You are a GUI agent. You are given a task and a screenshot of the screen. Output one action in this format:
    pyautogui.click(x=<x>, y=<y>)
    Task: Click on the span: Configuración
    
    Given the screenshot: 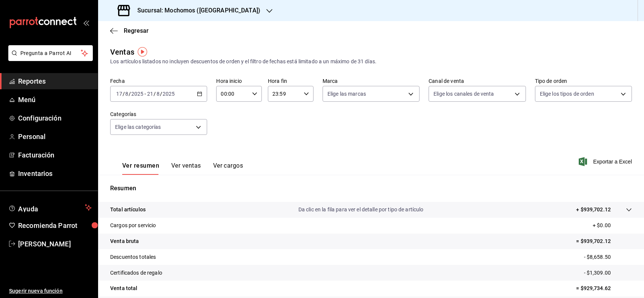 What is the action you would take?
    pyautogui.click(x=54, y=118)
    